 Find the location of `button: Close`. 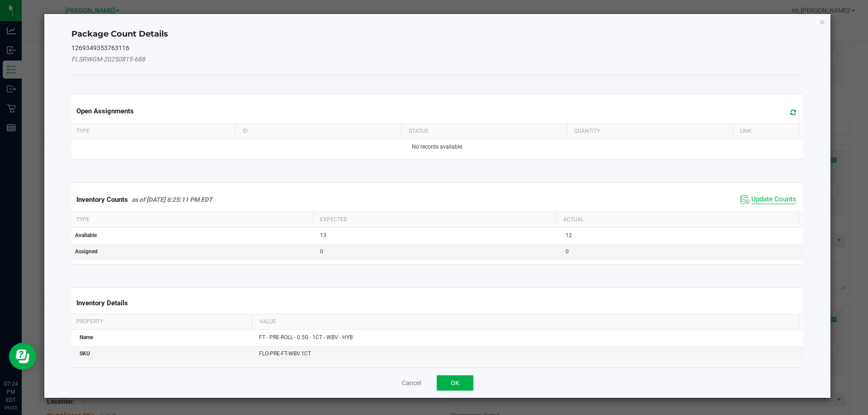

button: Close is located at coordinates (822, 22).